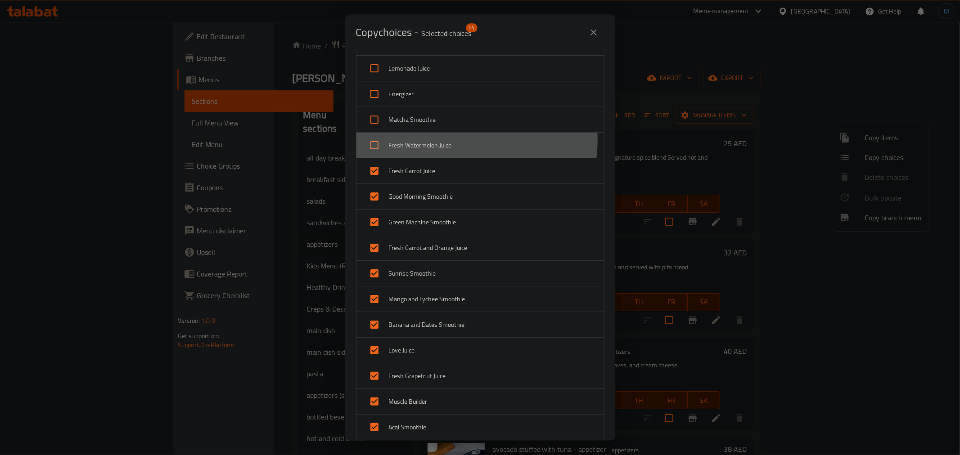  Describe the element at coordinates (493, 120) in the screenshot. I see `span: Matcha Smoothie` at that location.